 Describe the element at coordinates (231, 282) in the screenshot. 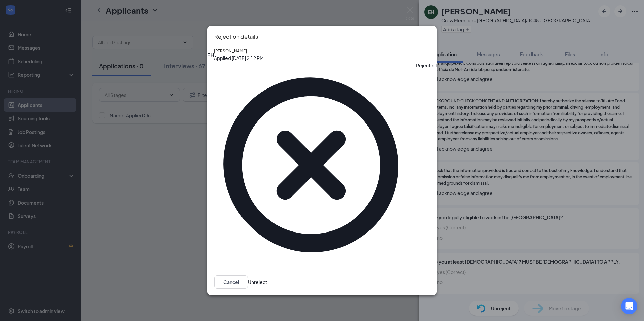

I see `button: Cancel` at that location.